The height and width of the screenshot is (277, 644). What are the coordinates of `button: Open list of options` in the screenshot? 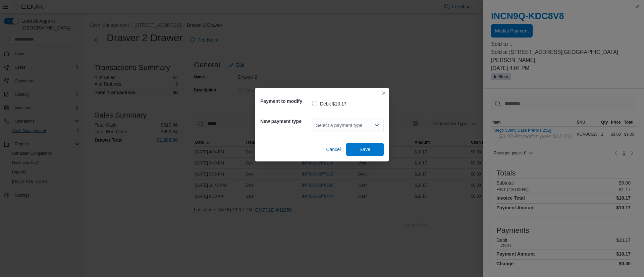 It's located at (377, 125).